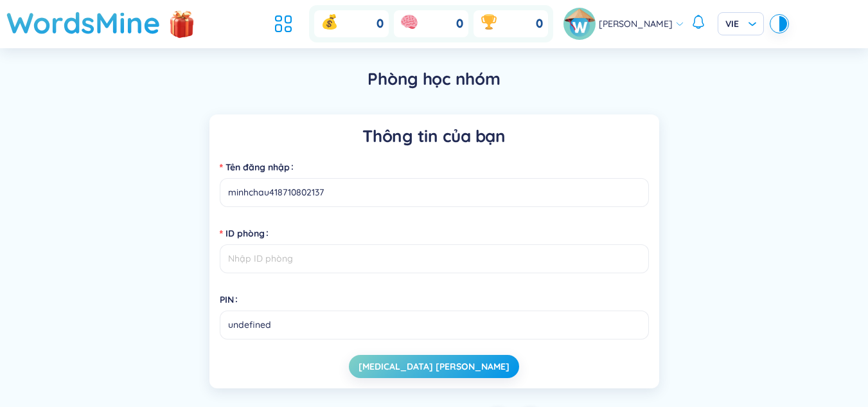 This screenshot has width=868, height=407. What do you see at coordinates (231, 299) in the screenshot?
I see `label: PIN` at bounding box center [231, 299].